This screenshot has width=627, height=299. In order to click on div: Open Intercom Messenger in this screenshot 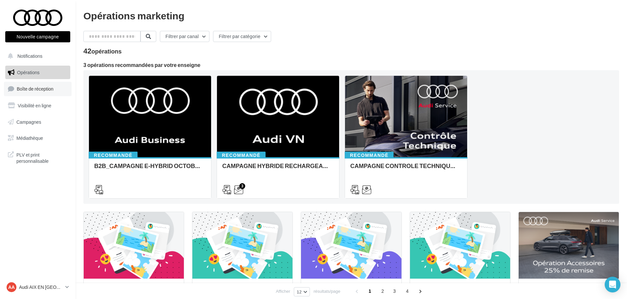, I will do `click(613, 285)`.